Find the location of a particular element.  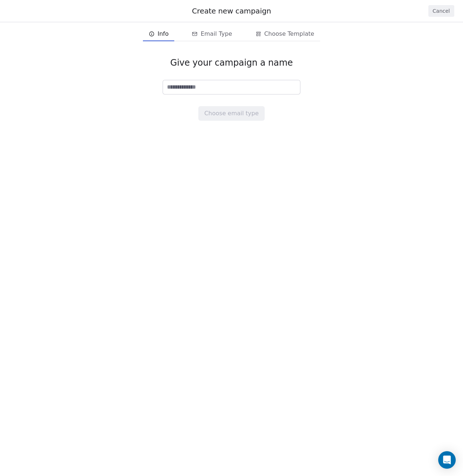

span: Give your campaign a name is located at coordinates (232, 62).